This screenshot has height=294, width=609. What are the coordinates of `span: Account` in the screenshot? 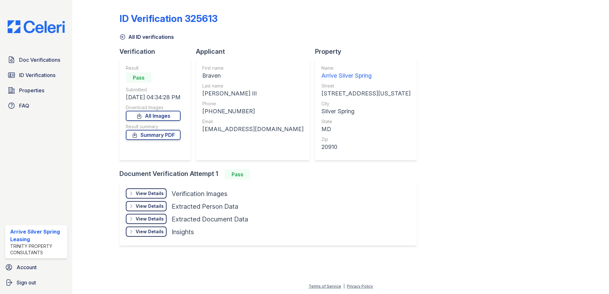 It's located at (26, 268).